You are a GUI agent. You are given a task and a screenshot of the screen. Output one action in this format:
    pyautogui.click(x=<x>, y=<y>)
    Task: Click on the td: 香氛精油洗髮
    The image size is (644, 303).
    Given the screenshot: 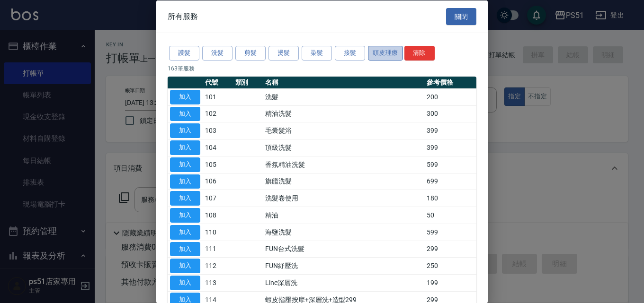 What is the action you would take?
    pyautogui.click(x=343, y=164)
    